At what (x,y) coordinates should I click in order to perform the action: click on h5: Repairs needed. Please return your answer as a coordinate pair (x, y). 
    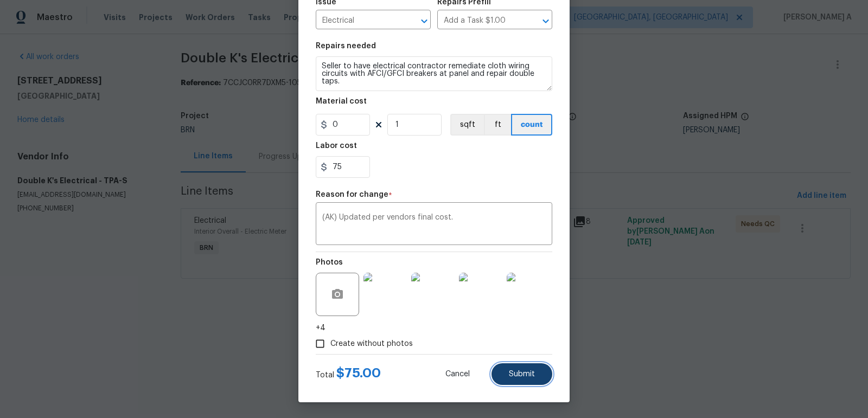
    Looking at the image, I should click on (346, 46).